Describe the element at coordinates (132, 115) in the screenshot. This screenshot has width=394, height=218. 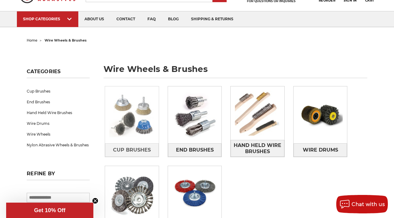
I see `img: Cup Brushes` at that location.